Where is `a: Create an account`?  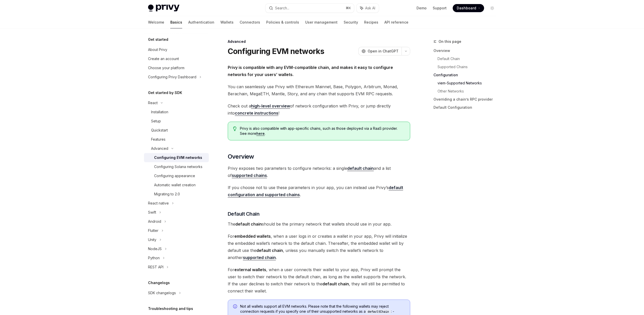 a: Create an account is located at coordinates (177, 59).